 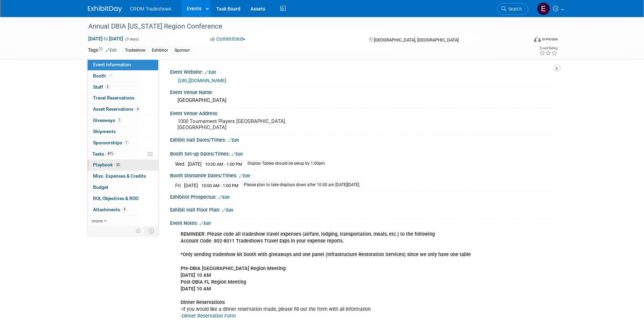 What do you see at coordinates (363, 175) in the screenshot?
I see `div: Booth Dismantle Dates/Times:` at bounding box center [363, 175].